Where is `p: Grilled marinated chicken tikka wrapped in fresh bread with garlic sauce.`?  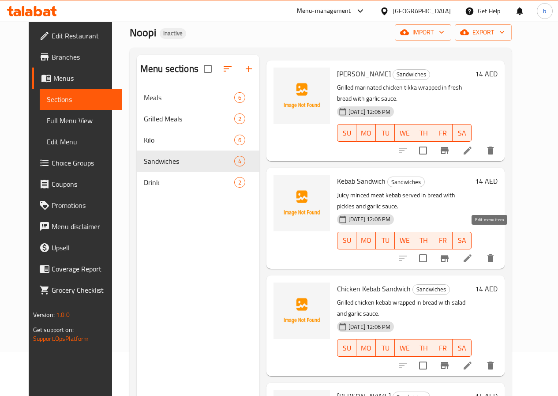 p: Grilled marinated chicken tikka wrapped in fresh bread with garlic sauce. is located at coordinates (404, 93).